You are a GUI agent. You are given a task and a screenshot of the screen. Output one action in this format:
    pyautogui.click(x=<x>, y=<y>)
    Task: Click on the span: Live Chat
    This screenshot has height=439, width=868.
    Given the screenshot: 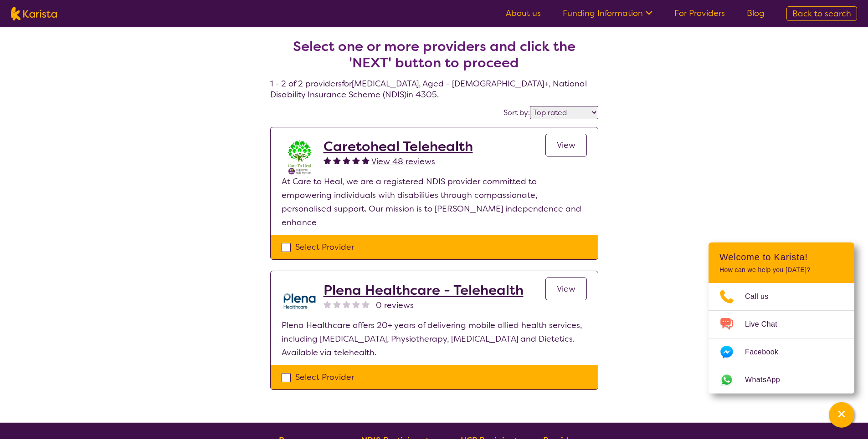 What is the action you would take?
    pyautogui.click(x=766, y=324)
    